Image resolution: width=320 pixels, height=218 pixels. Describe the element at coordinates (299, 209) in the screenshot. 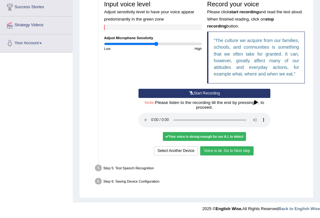

I see `a: Back to English Wise` at that location.